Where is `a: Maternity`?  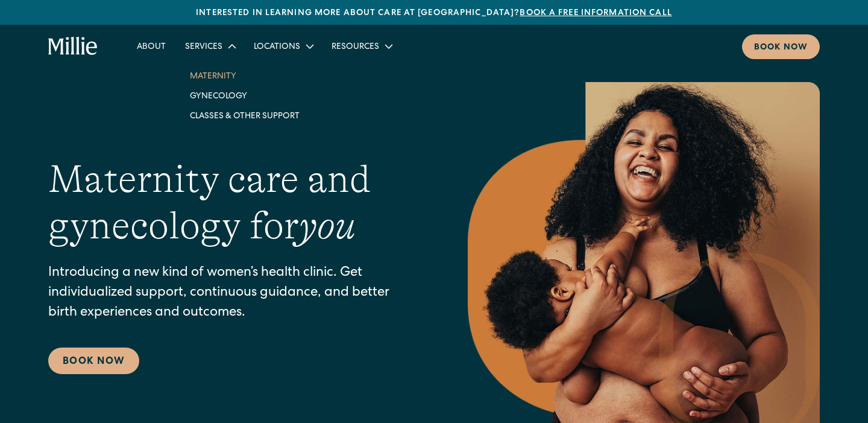
a: Maternity is located at coordinates (245, 76).